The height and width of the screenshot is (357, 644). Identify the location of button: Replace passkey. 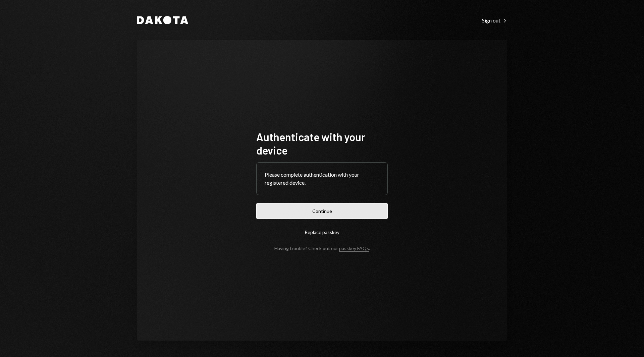
(322, 232).